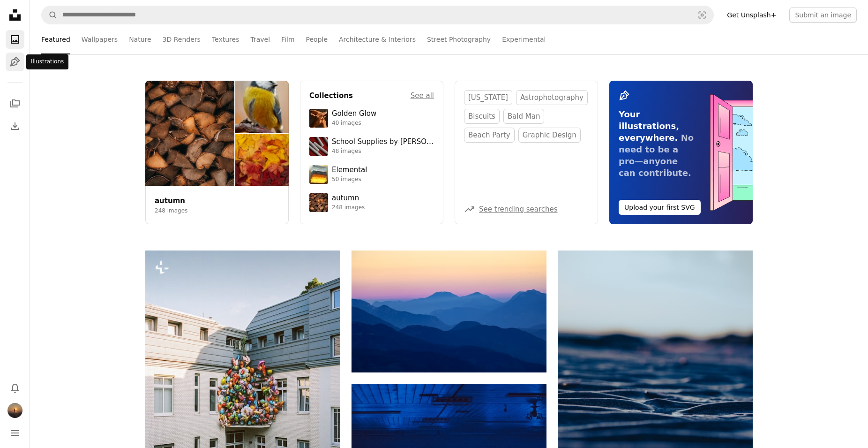 The width and height of the screenshot is (868, 448). Describe the element at coordinates (660, 207) in the screenshot. I see `button: Upload your first SVG` at that location.